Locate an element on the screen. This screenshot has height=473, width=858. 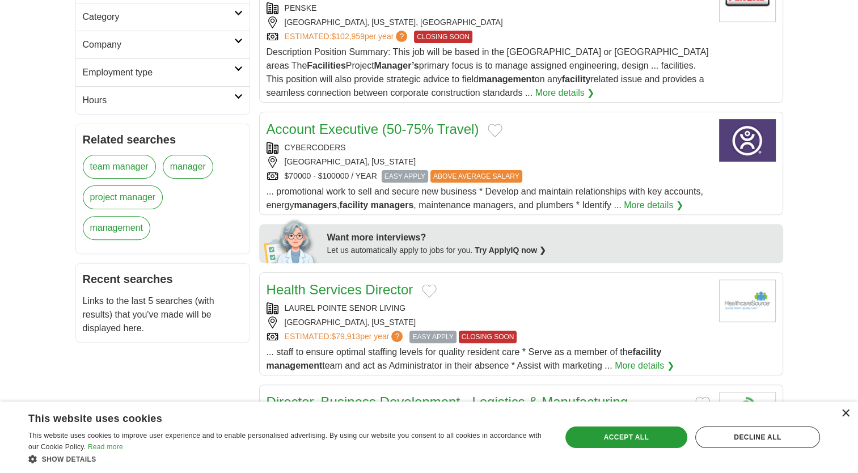
div: Want more interviews? is located at coordinates (552, 238).